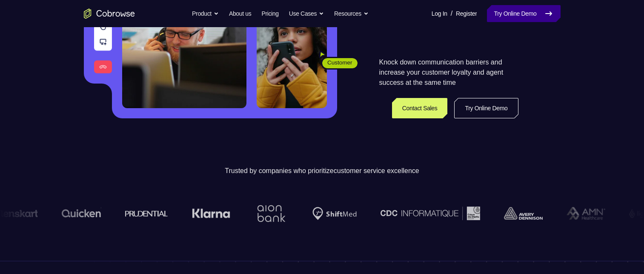 This screenshot has width=644, height=274. I want to click on a: Log In, so click(439, 13).